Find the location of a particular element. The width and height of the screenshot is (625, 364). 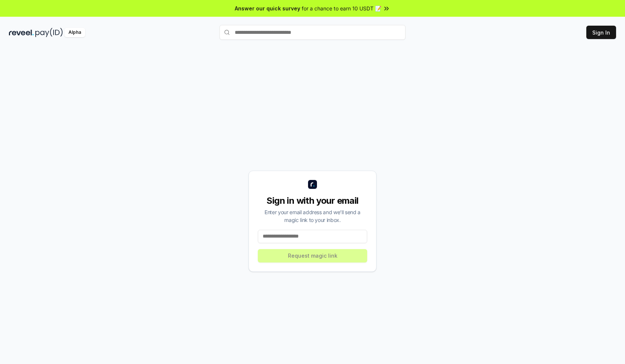

div: Sign in with your email is located at coordinates (312, 201).